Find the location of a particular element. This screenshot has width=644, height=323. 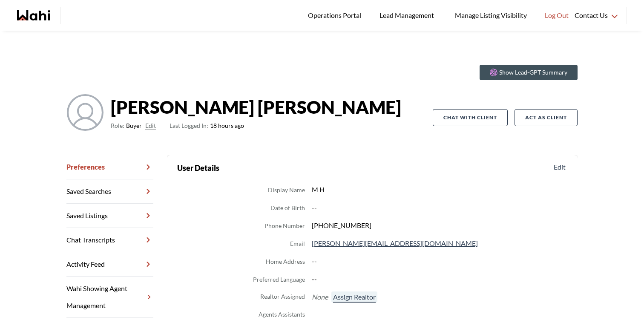

span: Role: is located at coordinates (118, 125).